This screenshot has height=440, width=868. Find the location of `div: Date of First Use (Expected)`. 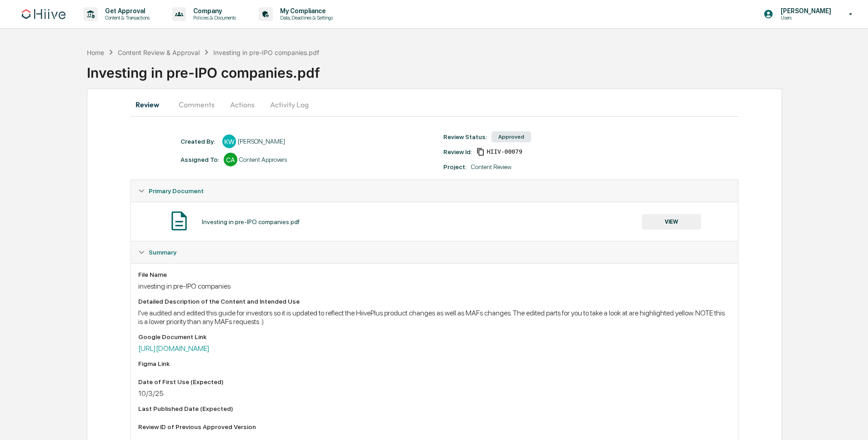

div: Date of First Use (Expected) is located at coordinates (434, 382).